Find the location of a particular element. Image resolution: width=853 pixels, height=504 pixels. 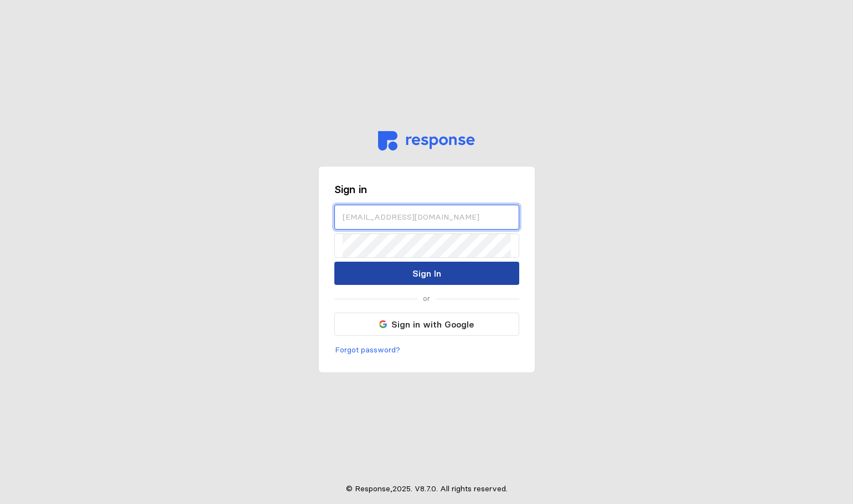

p: © Response, 2025 . V 8.7.0 . All rights reserved. is located at coordinates (427, 490).